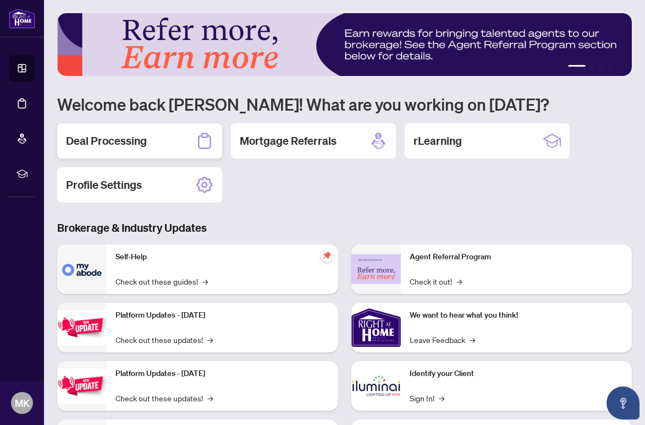 This screenshot has height=425, width=645. I want to click on button: 2, so click(593, 67).